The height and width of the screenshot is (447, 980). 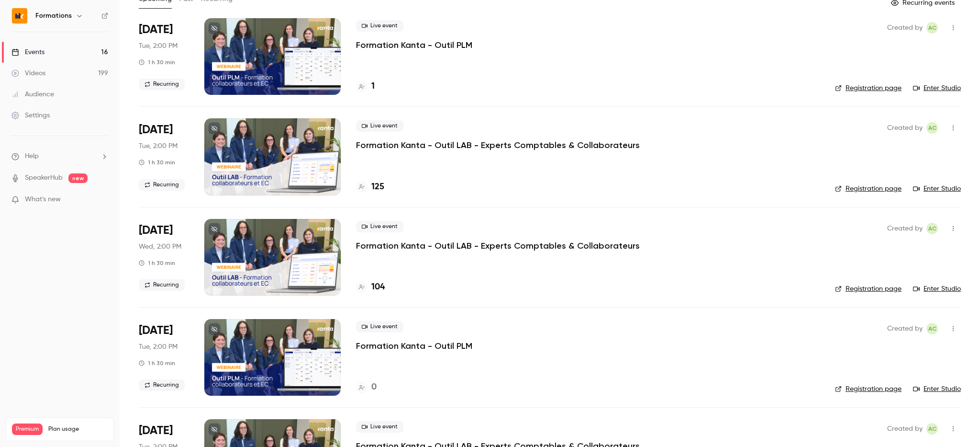 What do you see at coordinates (371, 287) in the screenshot?
I see `a: 104` at bounding box center [371, 287].